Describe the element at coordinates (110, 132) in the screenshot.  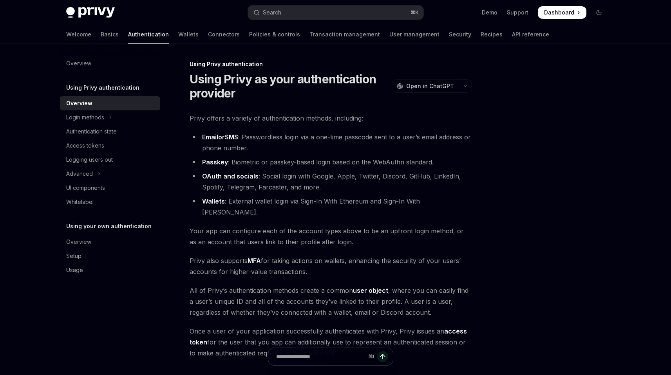
I see `a: Authentication state` at that location.